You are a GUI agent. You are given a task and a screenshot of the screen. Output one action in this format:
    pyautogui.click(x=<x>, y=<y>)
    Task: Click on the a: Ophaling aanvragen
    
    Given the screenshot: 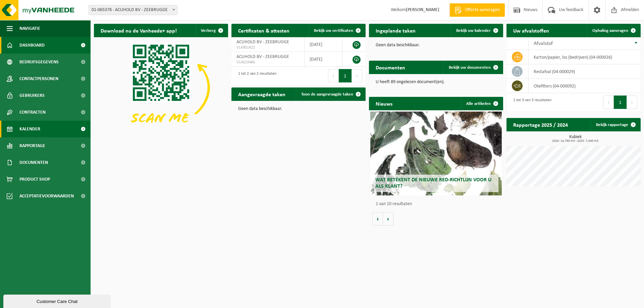 What is the action you would take?
    pyautogui.click(x=614, y=30)
    